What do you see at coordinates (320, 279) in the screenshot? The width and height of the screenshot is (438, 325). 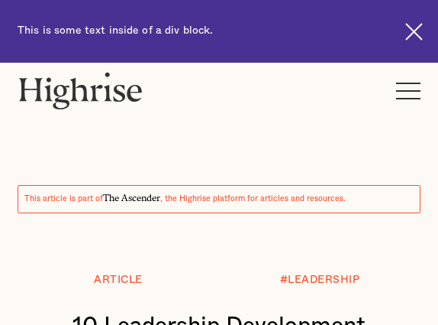 I see `div: #LEADERSHIP` at bounding box center [320, 279].